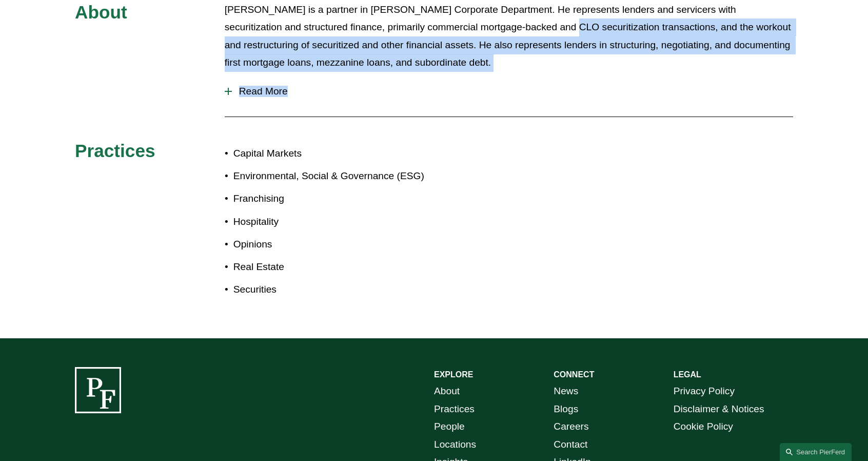 The height and width of the screenshot is (461, 868). I want to click on a: Search this site, so click(816, 451).